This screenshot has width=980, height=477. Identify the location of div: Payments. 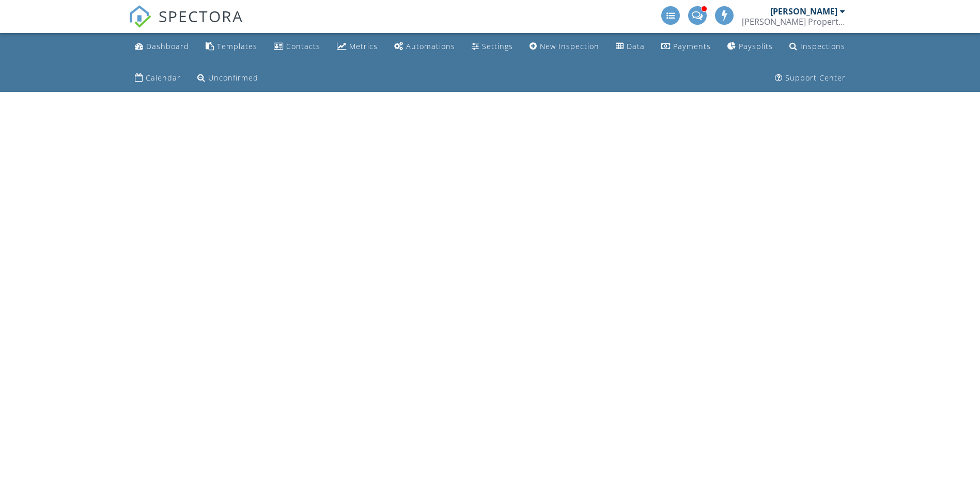
(692, 46).